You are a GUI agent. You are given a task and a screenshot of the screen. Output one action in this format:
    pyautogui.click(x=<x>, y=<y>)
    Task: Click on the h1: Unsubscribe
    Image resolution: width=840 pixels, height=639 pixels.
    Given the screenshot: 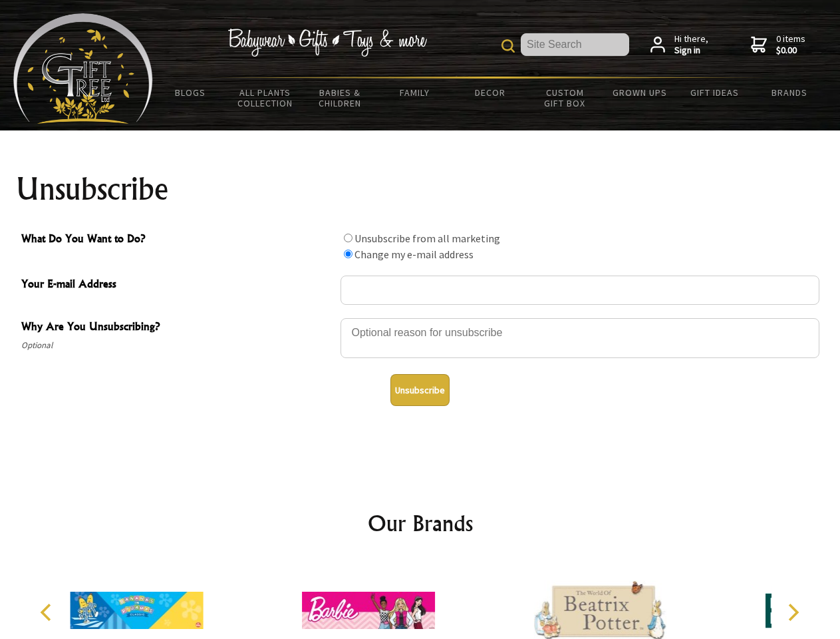 What is the action you would take?
    pyautogui.click(x=420, y=189)
    